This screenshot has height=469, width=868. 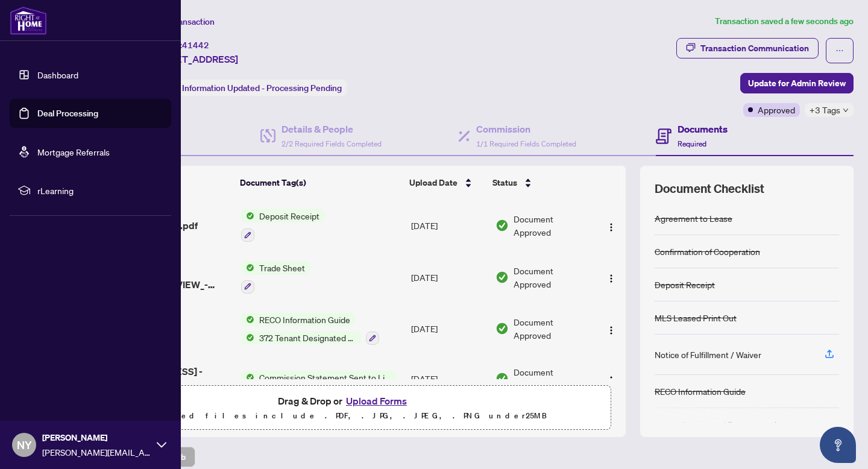 I want to click on img: logo, so click(x=28, y=20).